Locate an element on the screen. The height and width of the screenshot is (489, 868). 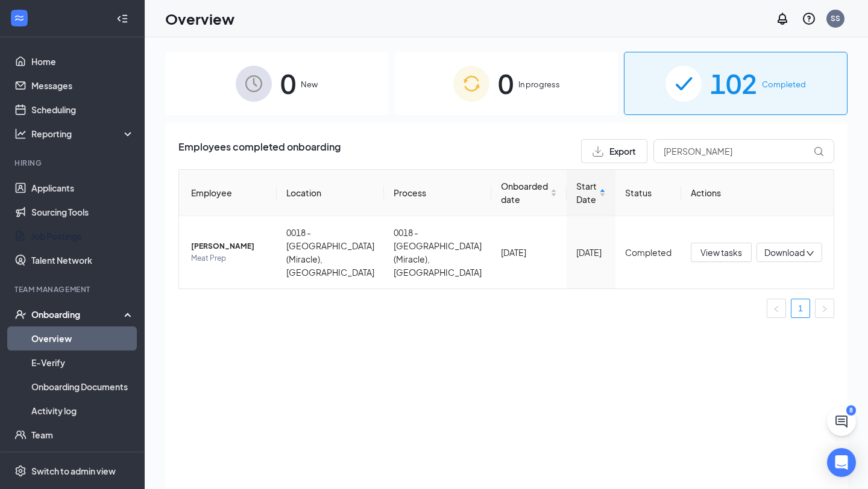
div: Team Management is located at coordinates (73, 289).